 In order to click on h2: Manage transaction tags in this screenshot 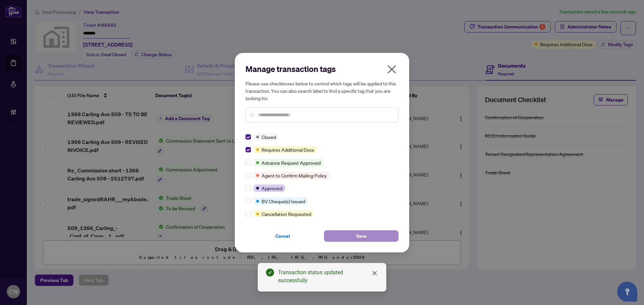, I will do `click(322, 69)`.